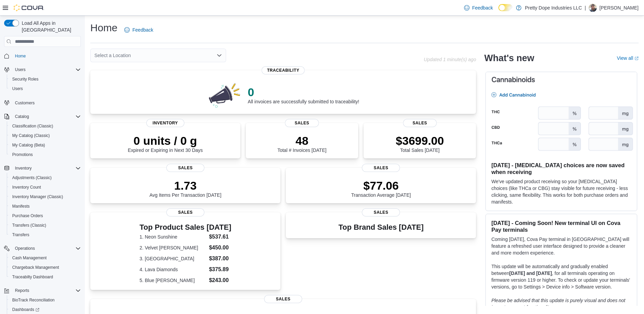  Describe the element at coordinates (29, 258) in the screenshot. I see `a: Cash Management` at that location.